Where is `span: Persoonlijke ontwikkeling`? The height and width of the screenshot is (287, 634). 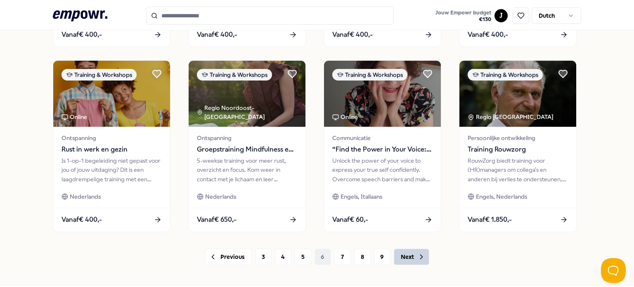
span: Persoonlijke ontwikkeling is located at coordinates (518, 138).